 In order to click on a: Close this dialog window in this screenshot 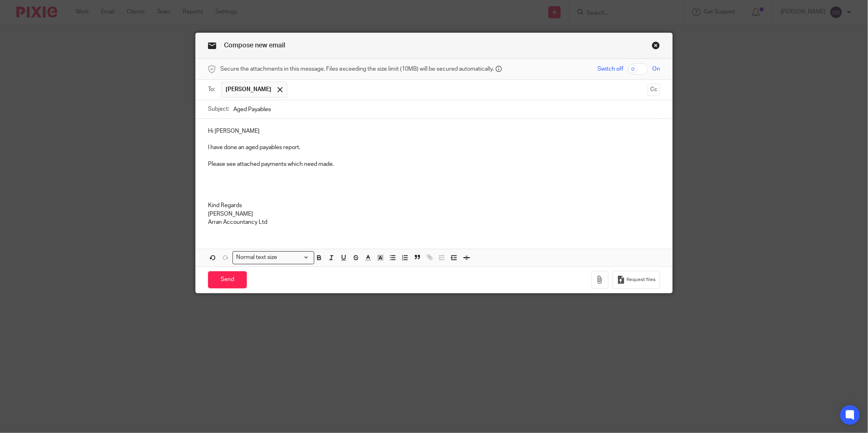, I will do `click(656, 47)`.